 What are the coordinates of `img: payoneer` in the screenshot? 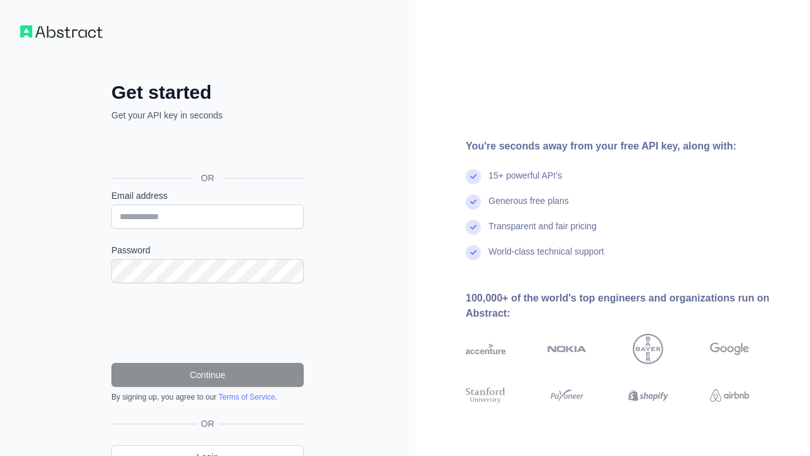 It's located at (567, 395).